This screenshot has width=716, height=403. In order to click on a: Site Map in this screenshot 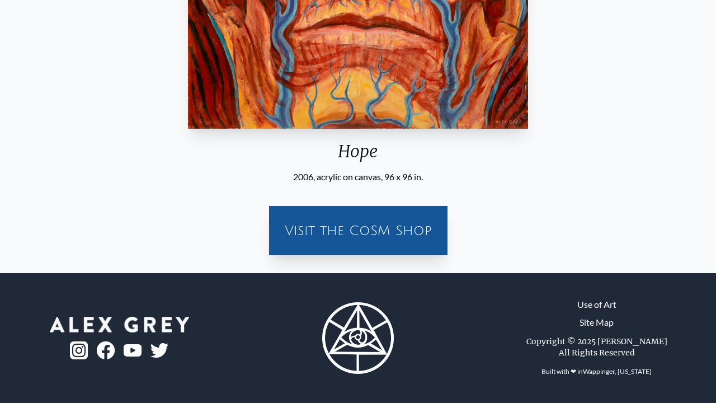, I will do `click(596, 322)`.